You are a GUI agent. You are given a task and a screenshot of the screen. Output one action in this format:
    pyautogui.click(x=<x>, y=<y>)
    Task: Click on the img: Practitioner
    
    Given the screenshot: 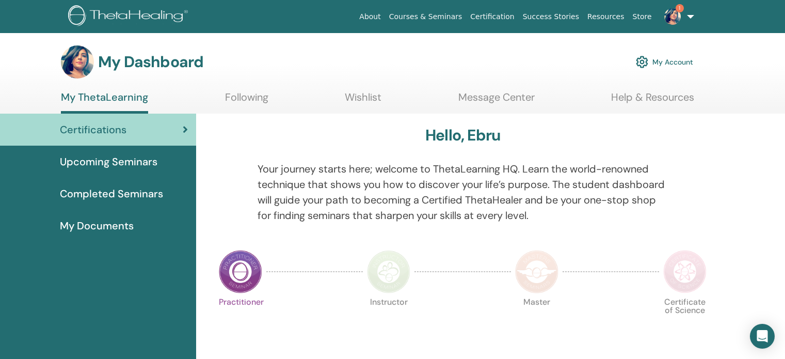 What is the action you would take?
    pyautogui.click(x=240, y=271)
    